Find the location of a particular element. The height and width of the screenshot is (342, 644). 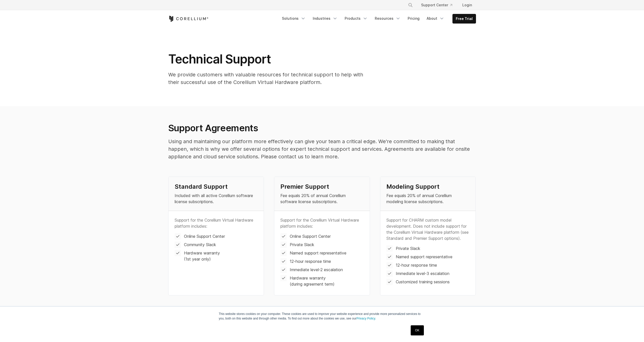

p: Fee equals 20% of annual Corellium software license subscriptions. is located at coordinates (322, 199).